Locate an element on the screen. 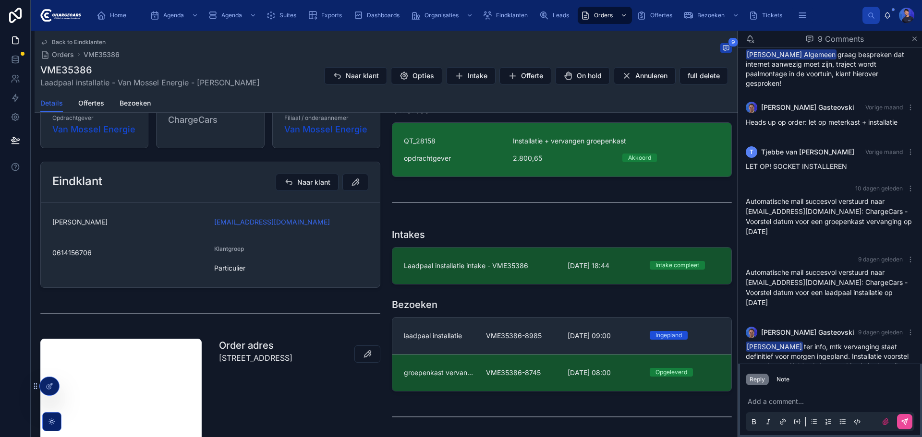 Image resolution: width=922 pixels, height=437 pixels. span: opdrachtgever is located at coordinates (427, 158).